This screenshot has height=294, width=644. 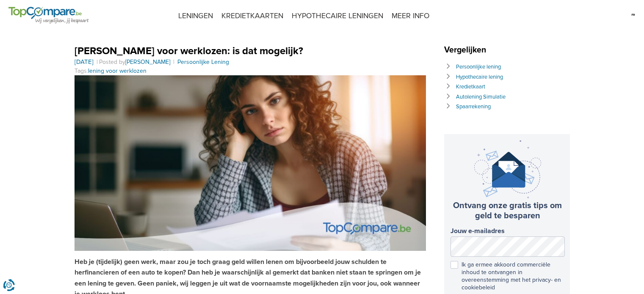 I want to click on a: Spaarrekening, so click(x=473, y=107).